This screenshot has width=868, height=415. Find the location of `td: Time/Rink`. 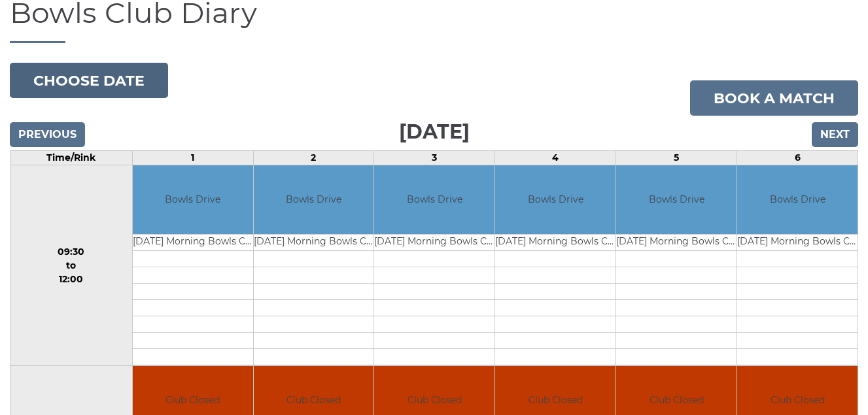

td: Time/Rink is located at coordinates (71, 159).